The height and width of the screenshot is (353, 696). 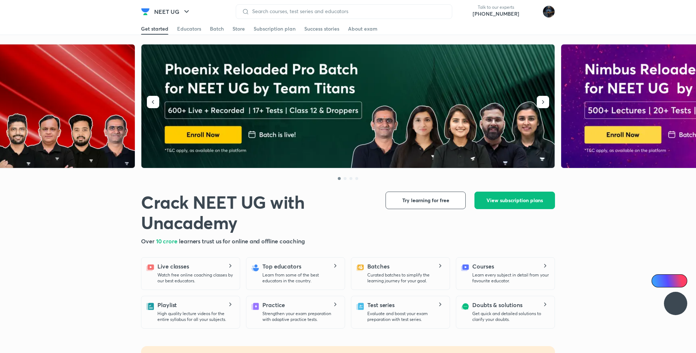 What do you see at coordinates (673, 281) in the screenshot?
I see `span: Ai Doubts` at bounding box center [673, 281].